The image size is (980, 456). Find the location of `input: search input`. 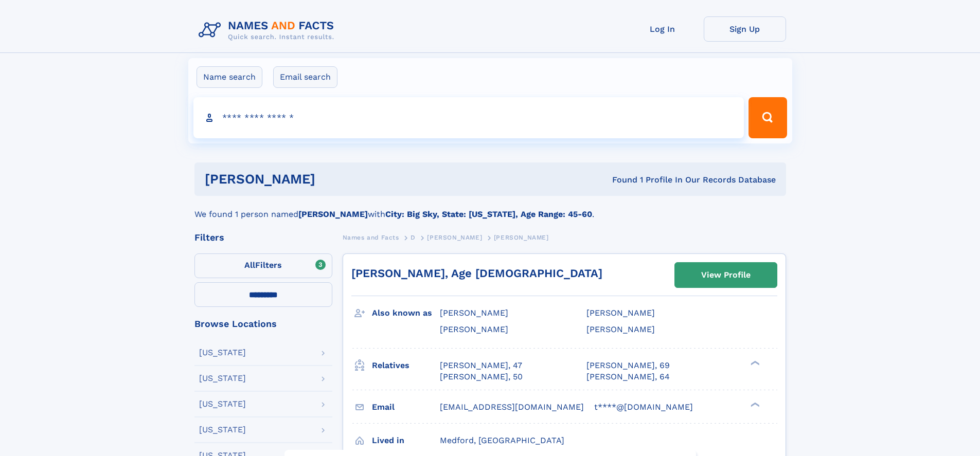

input: search input is located at coordinates (469, 118).